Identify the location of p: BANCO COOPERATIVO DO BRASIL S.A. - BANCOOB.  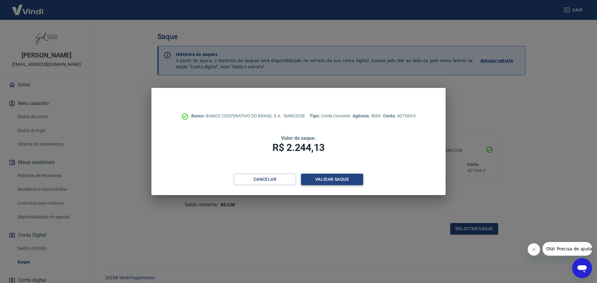
(248, 116).